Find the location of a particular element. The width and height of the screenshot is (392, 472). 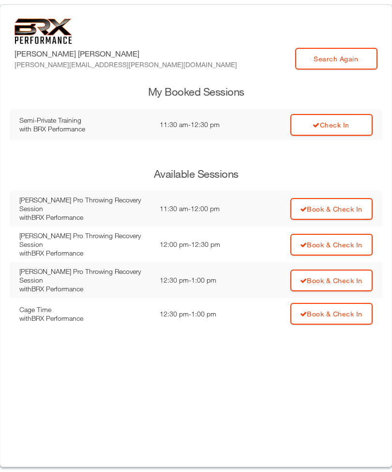

td: 11:30 am - 12:00 pm is located at coordinates (203, 209).